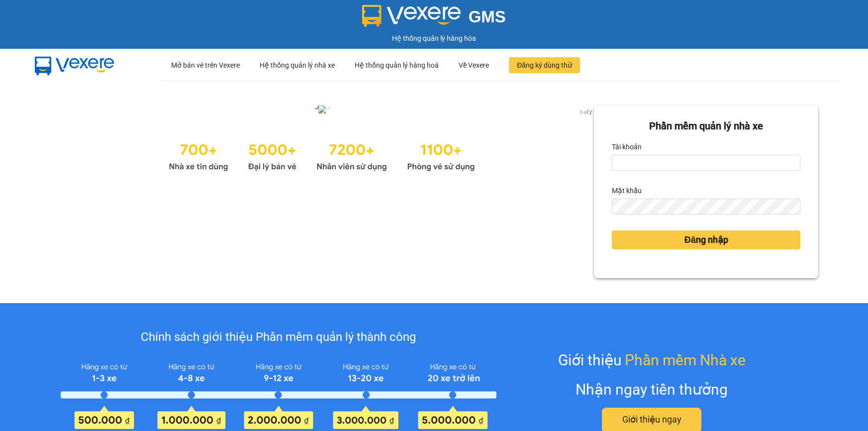 The image size is (868, 431). What do you see at coordinates (434, 38) in the screenshot?
I see `div: Hệ thống quản lý hàng hóa` at bounding box center [434, 38].